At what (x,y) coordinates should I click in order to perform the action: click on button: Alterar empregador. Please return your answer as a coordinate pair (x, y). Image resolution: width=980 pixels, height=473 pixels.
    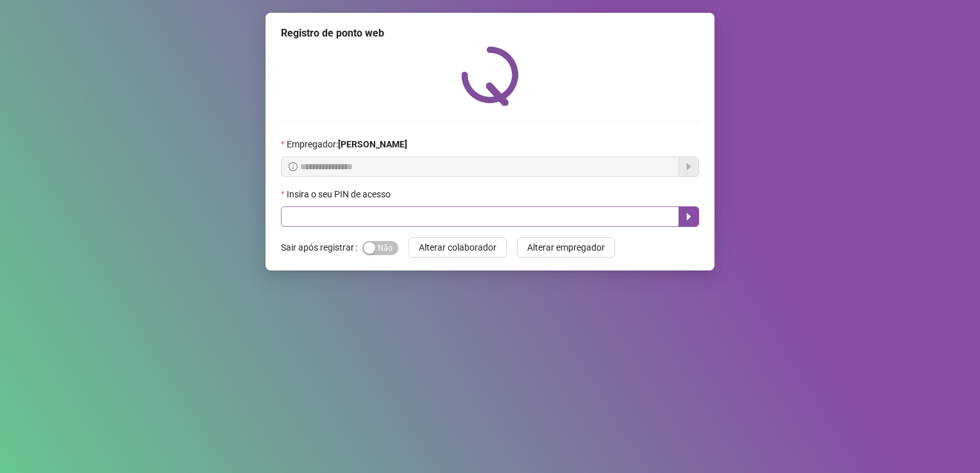
    Looking at the image, I should click on (566, 248).